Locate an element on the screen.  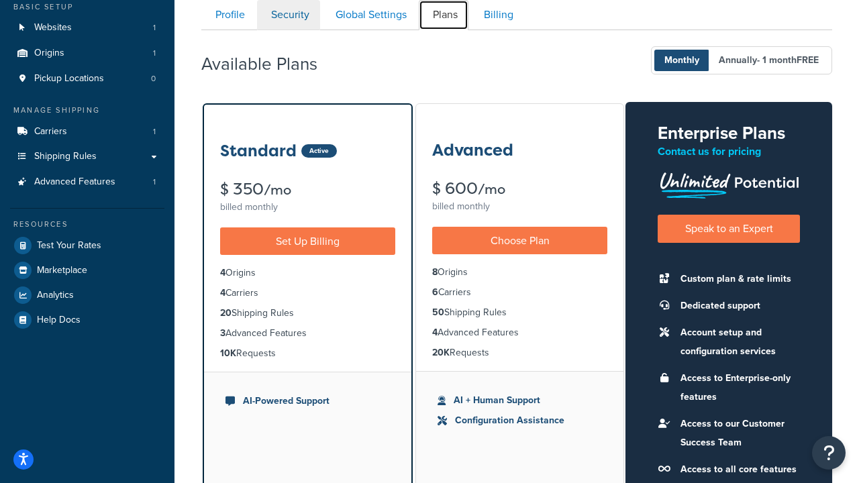
b: FREE is located at coordinates (807, 60).